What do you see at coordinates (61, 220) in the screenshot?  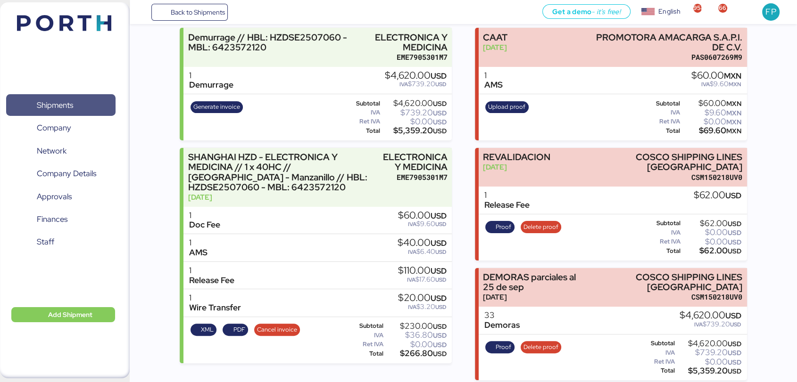 I see `a: Finances` at bounding box center [61, 220].